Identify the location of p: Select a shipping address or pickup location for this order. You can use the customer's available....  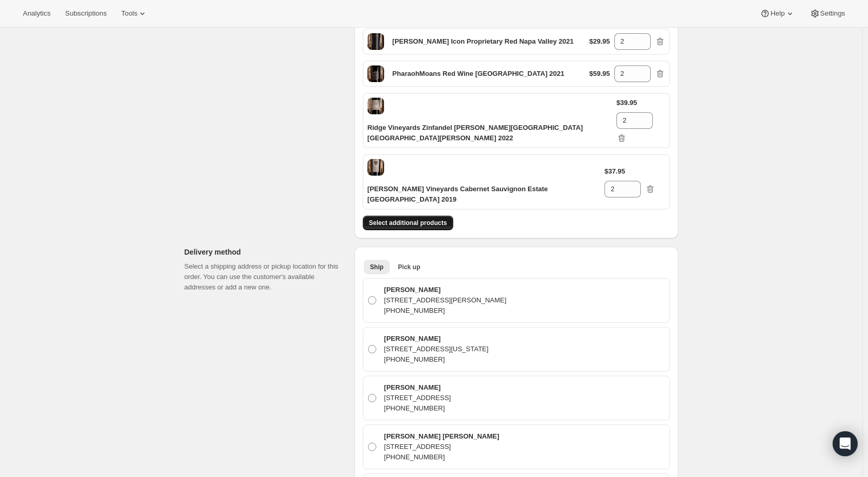
(265, 277).